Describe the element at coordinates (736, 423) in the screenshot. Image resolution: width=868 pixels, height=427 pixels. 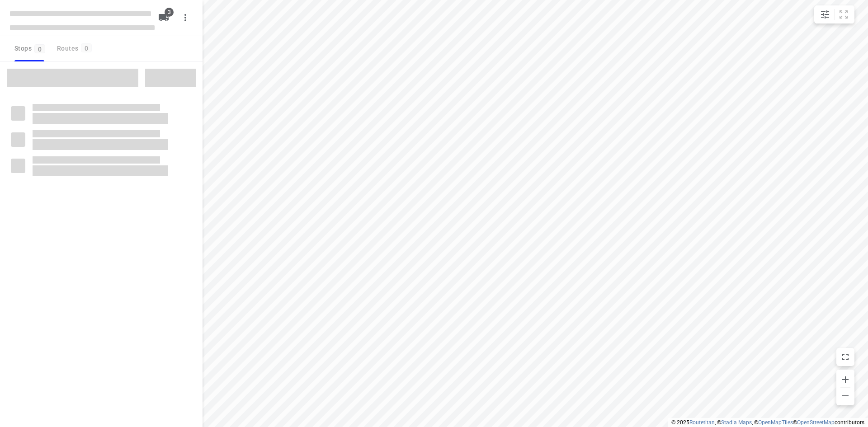
I see `a: Stadia Maps` at that location.